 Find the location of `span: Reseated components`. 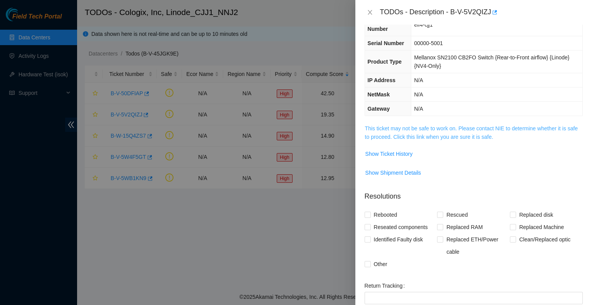

span: Reseated components is located at coordinates (401, 227).